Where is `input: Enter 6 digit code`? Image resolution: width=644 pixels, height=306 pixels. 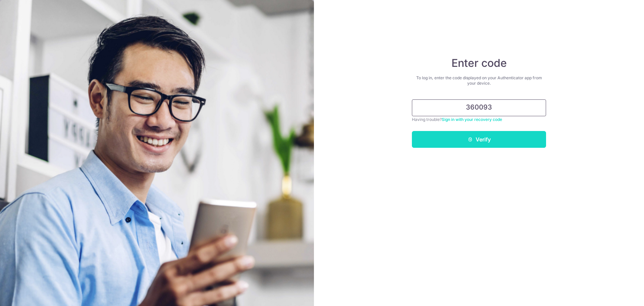 input: Enter 6 digit code is located at coordinates (479, 108).